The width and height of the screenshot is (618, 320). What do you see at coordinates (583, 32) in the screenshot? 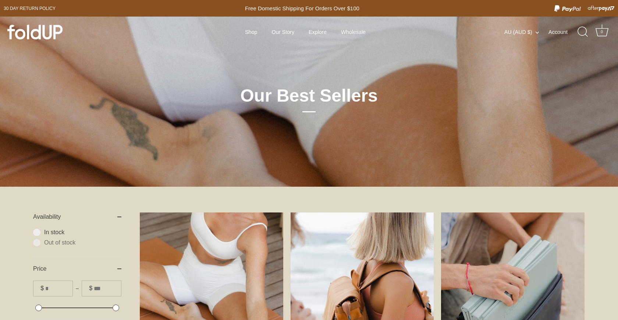
I see `a: Search` at bounding box center [583, 32].